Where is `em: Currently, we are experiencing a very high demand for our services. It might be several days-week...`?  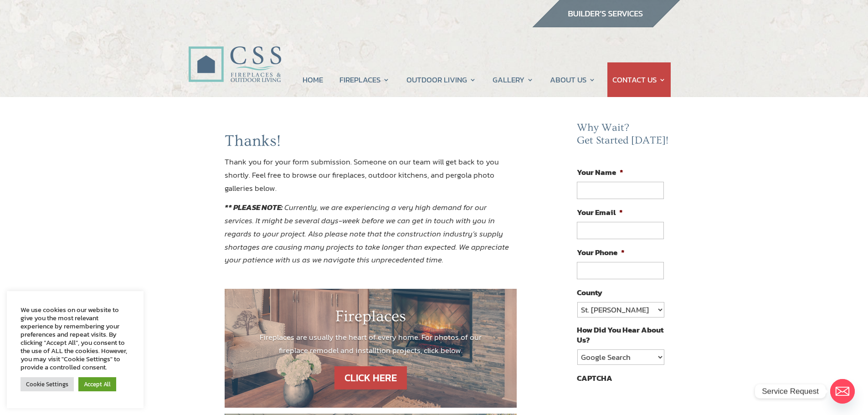 em: Currently, we are experiencing a very high demand for our services. It might be several days-week... is located at coordinates (367, 234).